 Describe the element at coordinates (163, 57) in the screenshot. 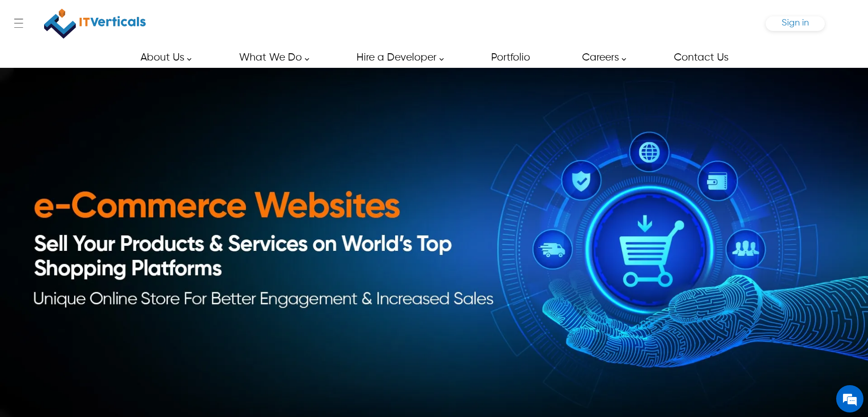

I see `a: About Us` at that location.